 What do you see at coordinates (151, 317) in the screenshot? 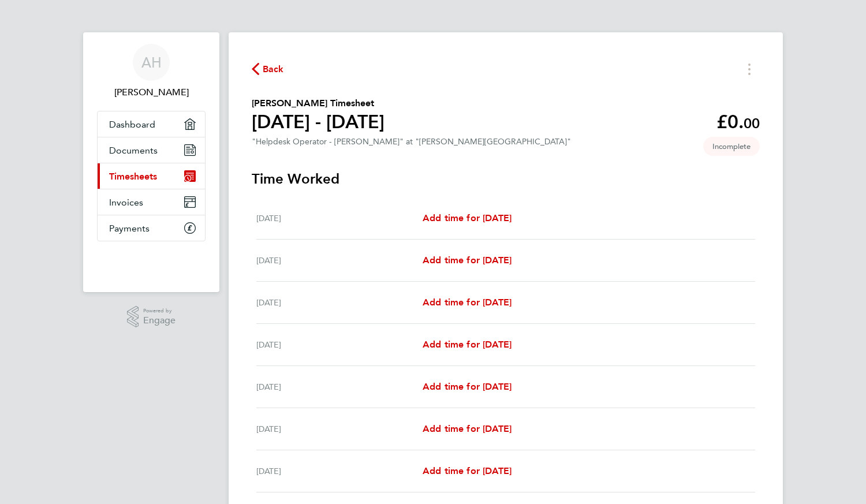
I see `a: Powered byEngage` at bounding box center [151, 317].